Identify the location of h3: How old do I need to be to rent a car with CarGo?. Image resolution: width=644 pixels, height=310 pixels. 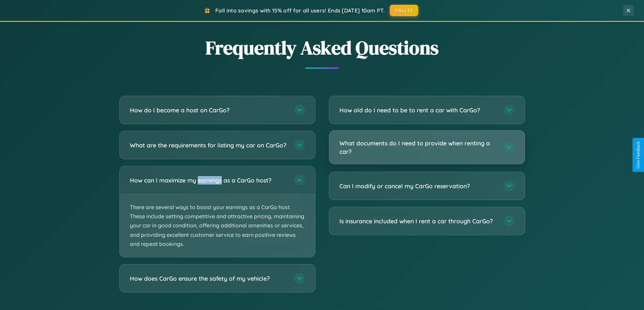
(418, 110).